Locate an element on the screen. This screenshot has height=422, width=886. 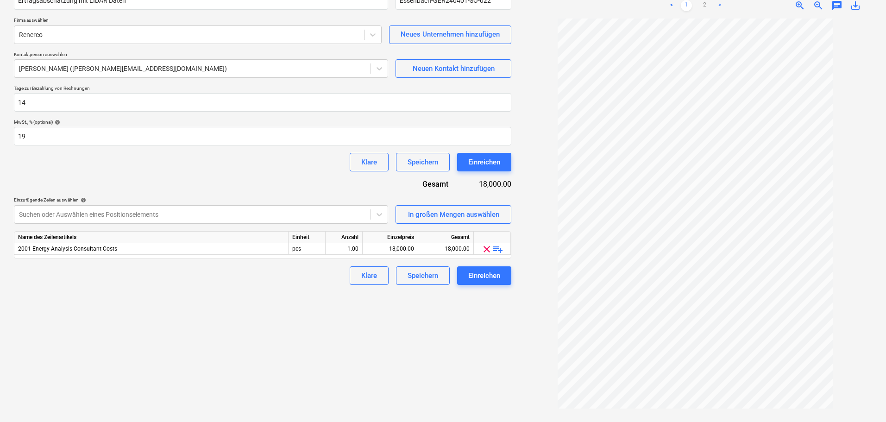
p: Firma auswählen is located at coordinates (198, 21).